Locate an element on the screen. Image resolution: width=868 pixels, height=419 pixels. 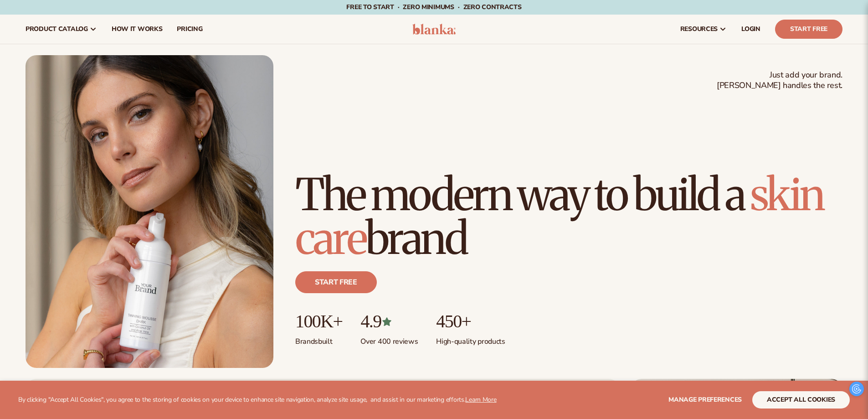
p: High-quality products is located at coordinates (470, 339).